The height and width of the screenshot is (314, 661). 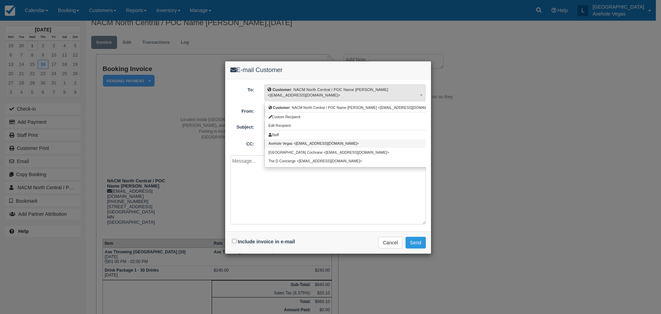 I want to click on label: CC:, so click(x=242, y=143).